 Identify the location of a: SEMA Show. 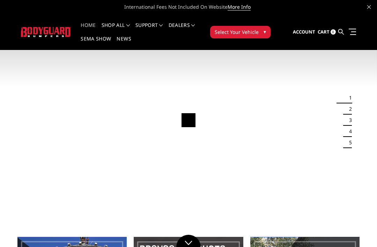
(96, 43).